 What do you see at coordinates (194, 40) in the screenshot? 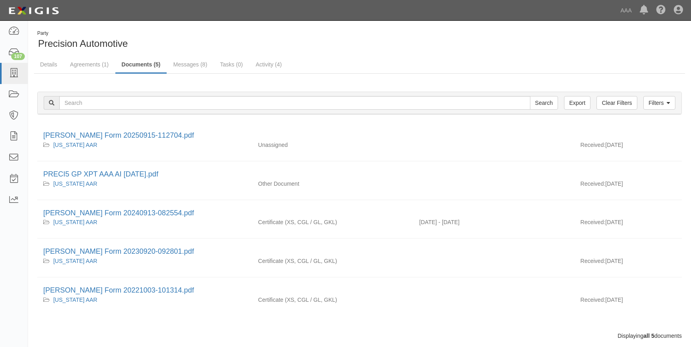
I see `div: Precision Automotive` at bounding box center [194, 40].